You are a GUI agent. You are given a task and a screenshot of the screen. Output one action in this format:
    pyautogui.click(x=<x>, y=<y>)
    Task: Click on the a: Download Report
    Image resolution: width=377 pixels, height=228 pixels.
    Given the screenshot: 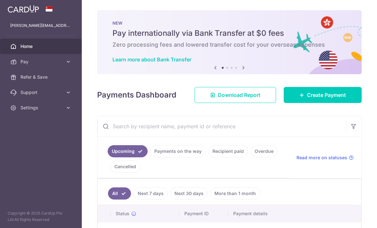 What is the action you would take?
    pyautogui.click(x=235, y=95)
    